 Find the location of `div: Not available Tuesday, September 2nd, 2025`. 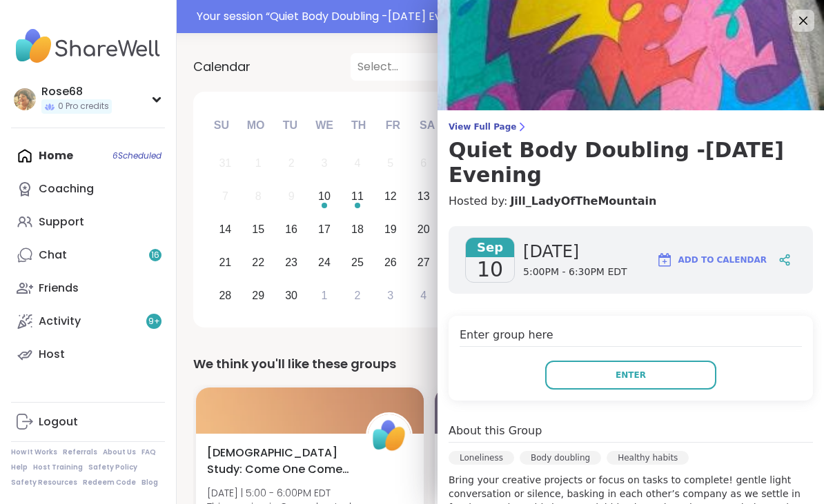

div: Not available Tuesday, September 2nd, 2025 is located at coordinates (291, 163).